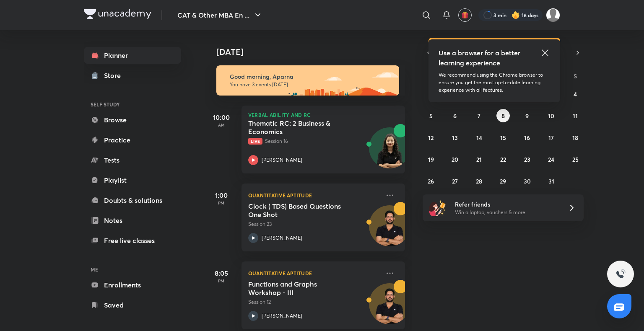 The width and height of the screenshot is (644, 331). What do you see at coordinates (479, 116) in the screenshot?
I see `abbr: October 7, 2025` at bounding box center [479, 116].